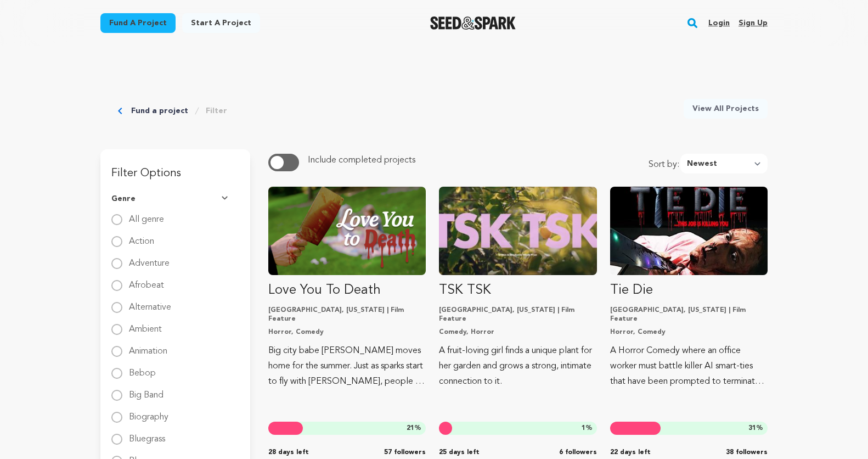 Image resolution: width=868 pixels, height=459 pixels. I want to click on a: Filter, so click(216, 111).